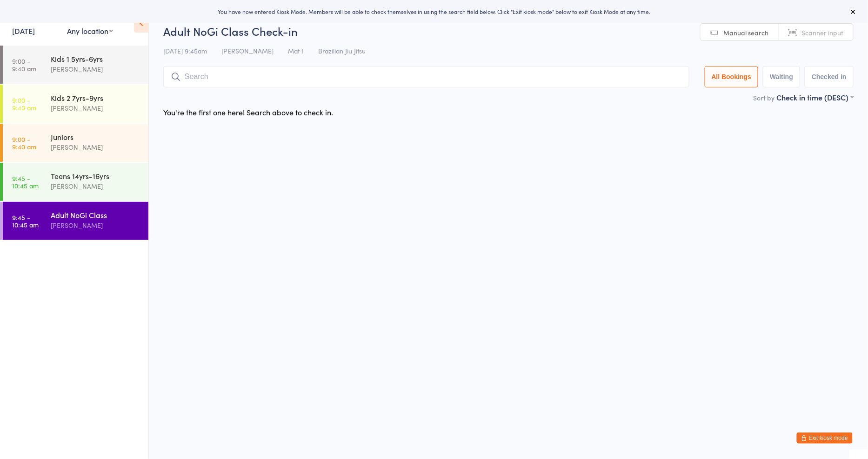 Image resolution: width=868 pixels, height=459 pixels. I want to click on div: Kids 1 5yrs-6yrs, so click(96, 59).